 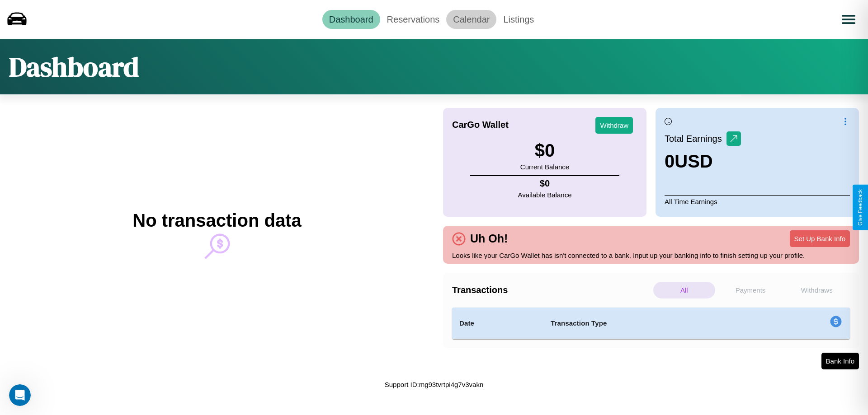 I want to click on h4: CarGo Wallet, so click(x=480, y=125).